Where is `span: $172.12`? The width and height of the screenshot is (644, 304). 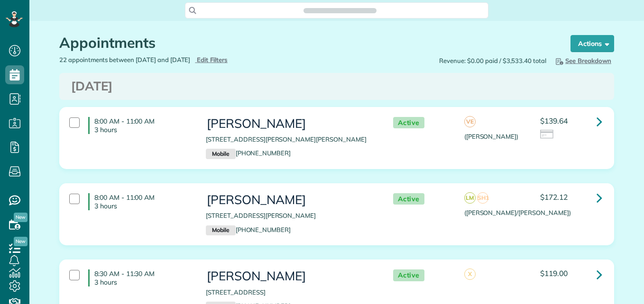
span: $172.12 is located at coordinates (554, 197).